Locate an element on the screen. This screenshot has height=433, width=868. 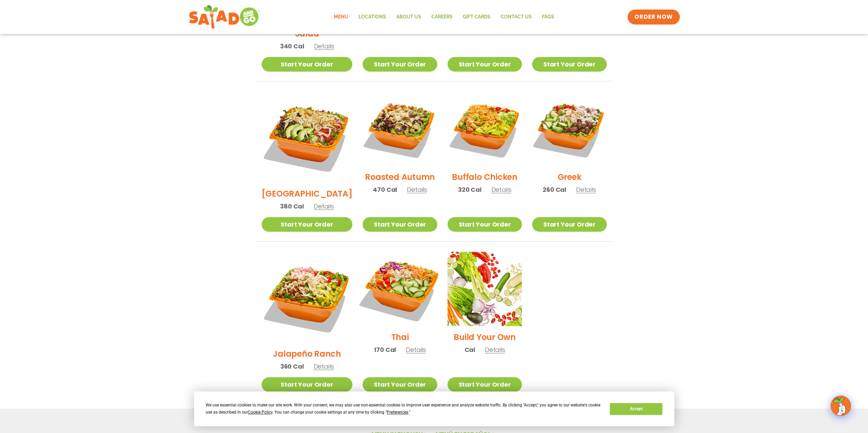
span: 360 Cal is located at coordinates (292, 366).